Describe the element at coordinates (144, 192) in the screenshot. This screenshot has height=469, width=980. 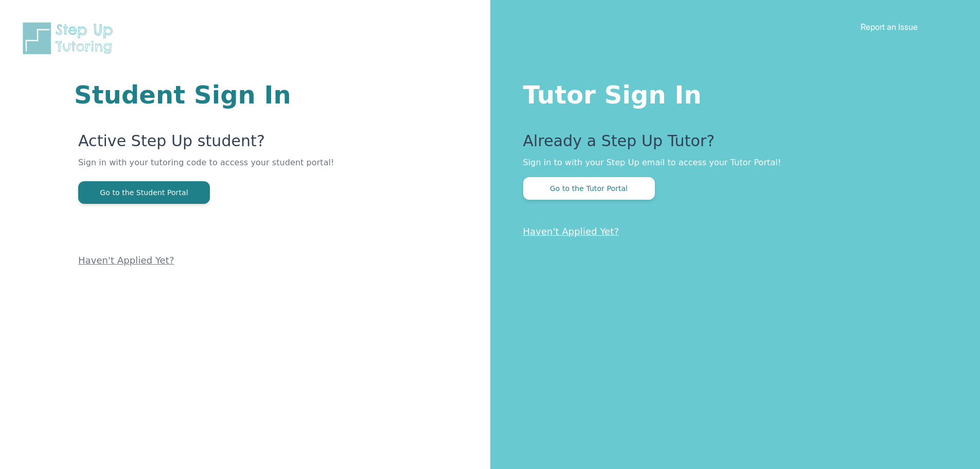
I see `a: Go to the Student Portal` at that location.